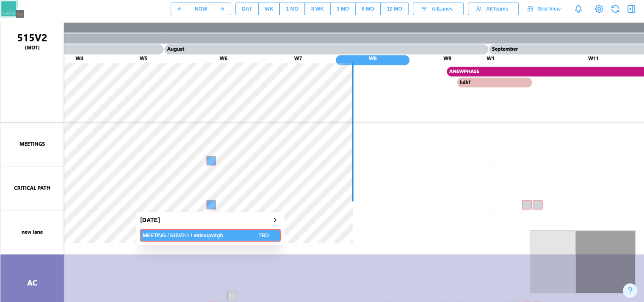  Describe the element at coordinates (497, 9) in the screenshot. I see `span: All Teams` at that location.